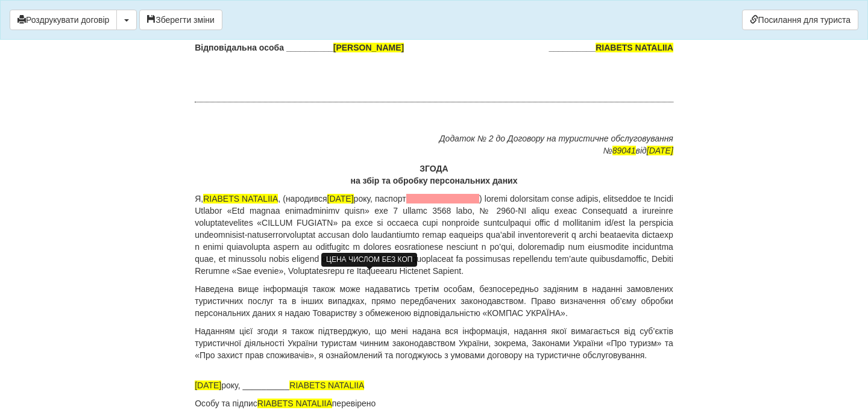 This screenshot has width=868, height=413. Describe the element at coordinates (800, 20) in the screenshot. I see `a: Посилання для туриста` at that location.